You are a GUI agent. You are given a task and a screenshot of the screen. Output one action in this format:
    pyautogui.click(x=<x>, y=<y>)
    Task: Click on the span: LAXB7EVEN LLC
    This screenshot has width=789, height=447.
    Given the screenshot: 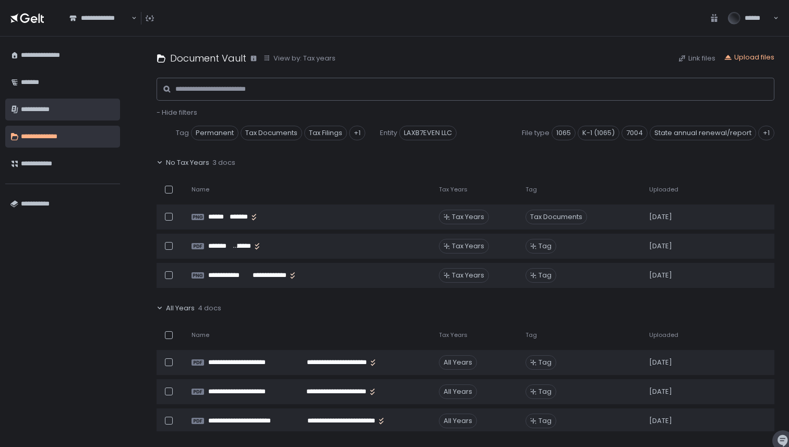 What is the action you would take?
    pyautogui.click(x=428, y=133)
    